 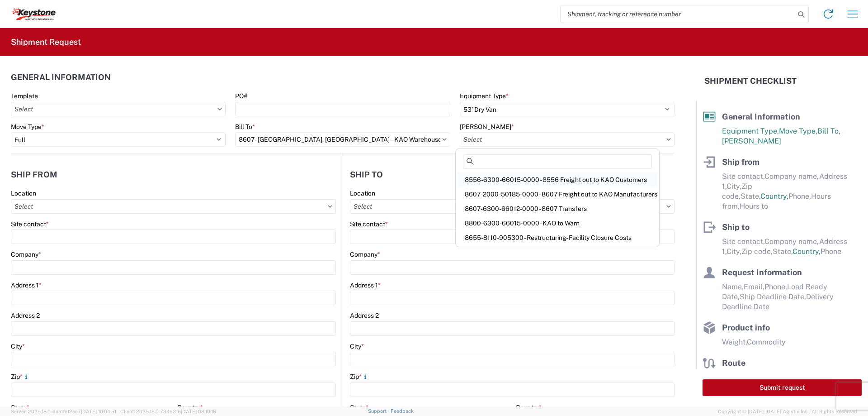 What do you see at coordinates (736, 227) in the screenshot?
I see `span: Ship to` at bounding box center [736, 227].